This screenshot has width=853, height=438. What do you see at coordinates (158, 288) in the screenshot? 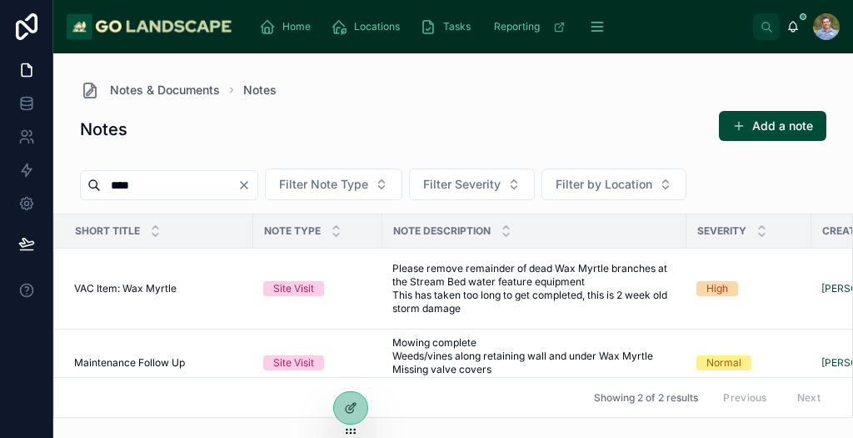
I see `a: VAC Item: Wax Myrtle` at bounding box center [158, 288].